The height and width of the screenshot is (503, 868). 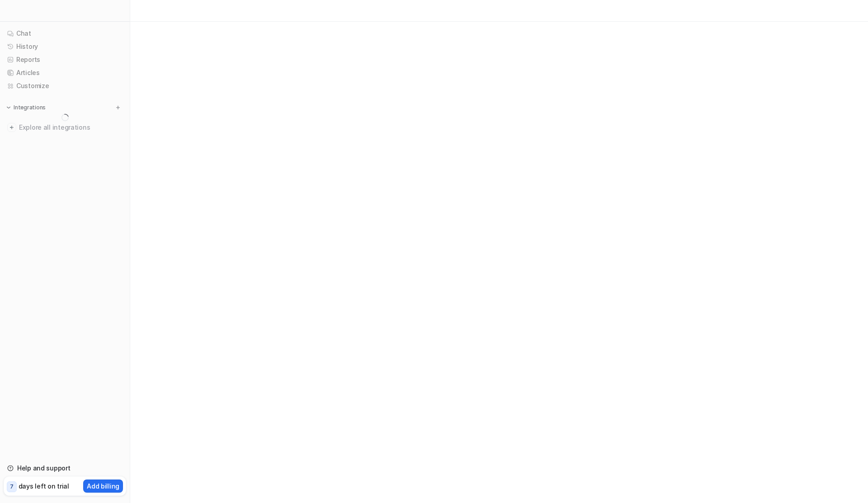 What do you see at coordinates (65, 60) in the screenshot?
I see `a: Reports` at bounding box center [65, 60].